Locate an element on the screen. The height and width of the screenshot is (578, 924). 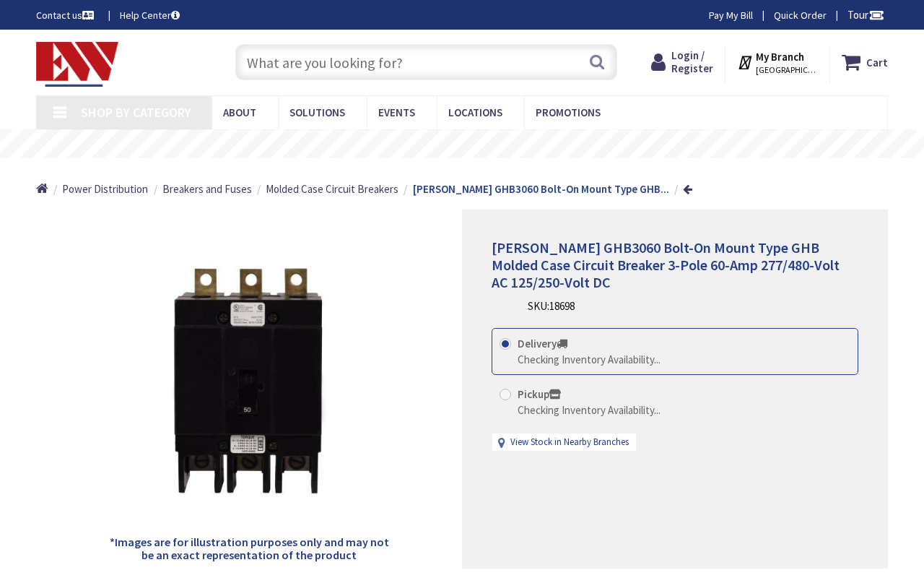
h5: *Images are for illustration purposes only and may not be an exact representation of the product is located at coordinates (249, 548).